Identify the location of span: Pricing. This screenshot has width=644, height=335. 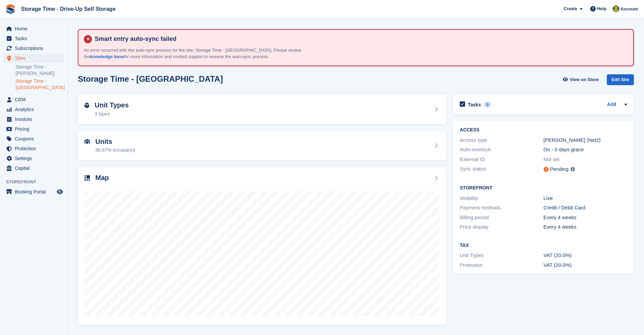
(35, 129).